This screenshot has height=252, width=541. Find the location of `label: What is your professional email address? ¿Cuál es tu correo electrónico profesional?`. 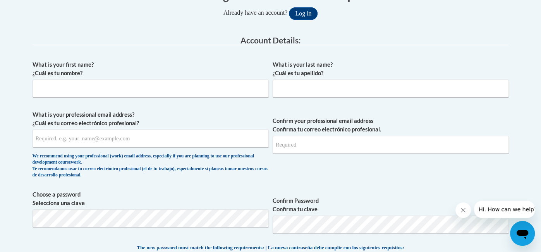

label: What is your professional email address? ¿Cuál es tu correo electrónico profesional? is located at coordinates (151, 119).